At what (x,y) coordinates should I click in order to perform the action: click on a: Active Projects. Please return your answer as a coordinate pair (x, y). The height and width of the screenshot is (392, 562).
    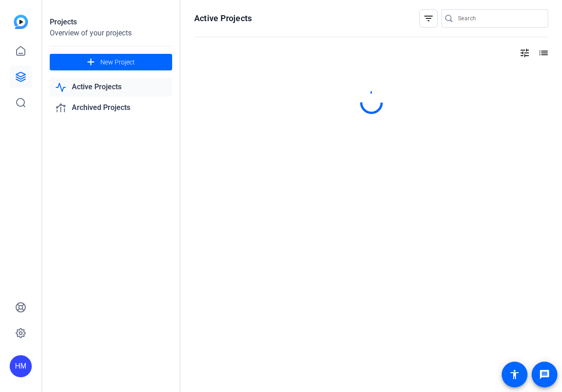
    Looking at the image, I should click on (111, 87).